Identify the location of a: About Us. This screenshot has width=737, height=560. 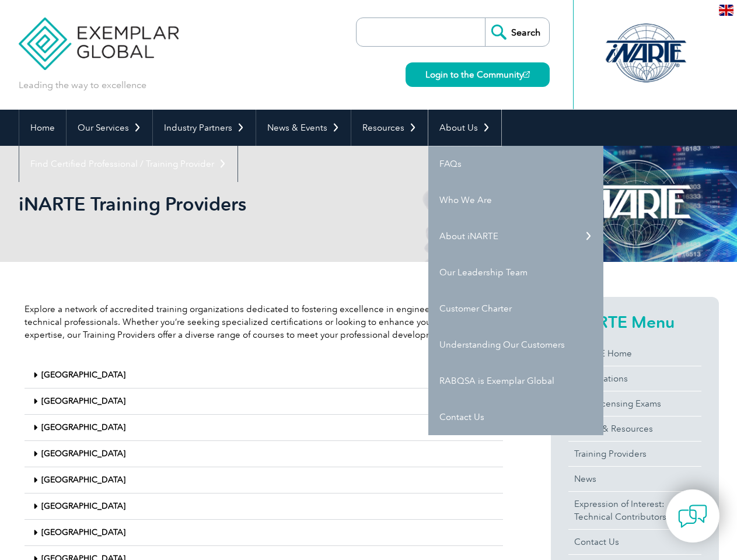
(465, 127).